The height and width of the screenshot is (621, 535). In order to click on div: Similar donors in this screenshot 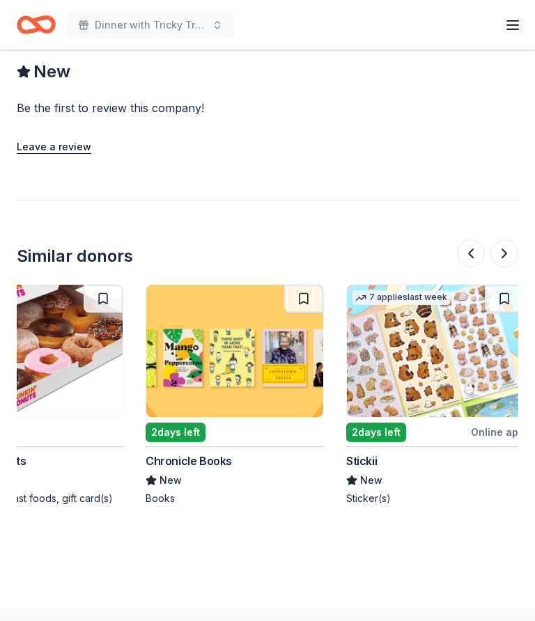, I will do `click(74, 256)`.